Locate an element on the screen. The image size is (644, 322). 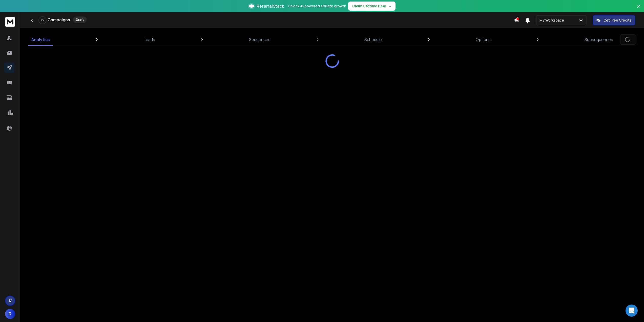
p: Options is located at coordinates (483, 39).